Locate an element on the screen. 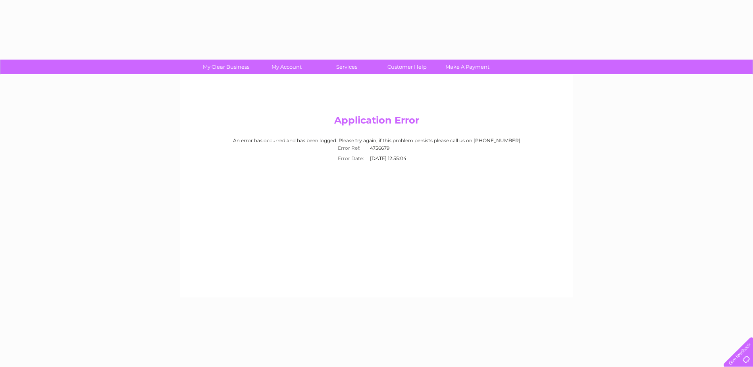 Image resolution: width=753 pixels, height=367 pixels. td: 4756679 is located at coordinates (393, 148).